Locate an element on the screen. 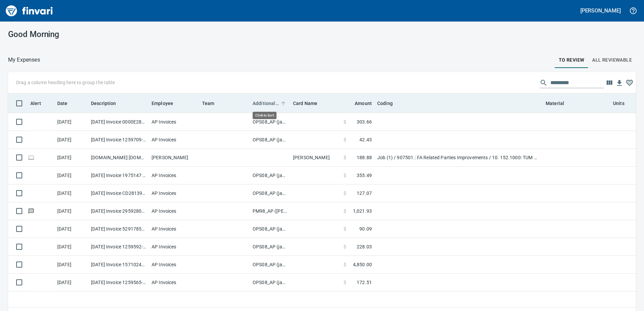  span: 90.09 is located at coordinates (365, 229).